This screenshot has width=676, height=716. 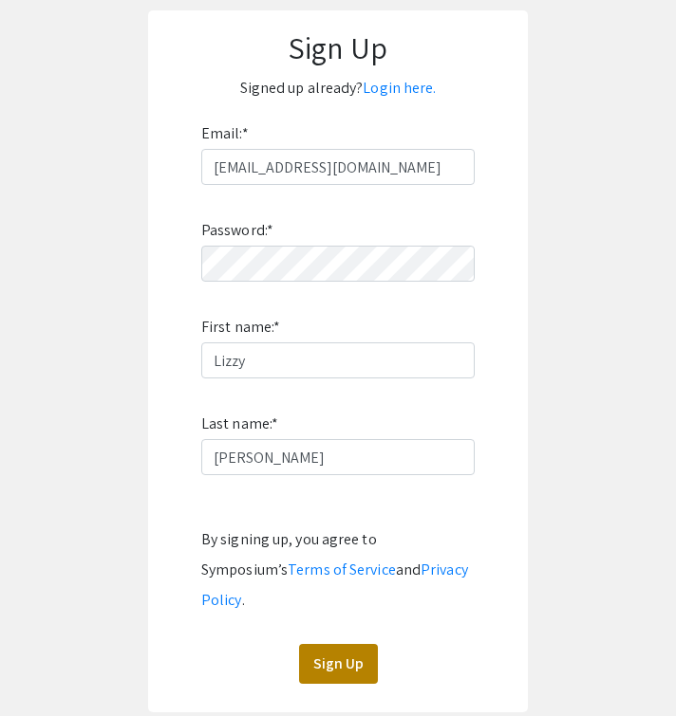 What do you see at coordinates (334, 585) in the screenshot?
I see `a: Privacy Policy` at bounding box center [334, 585].